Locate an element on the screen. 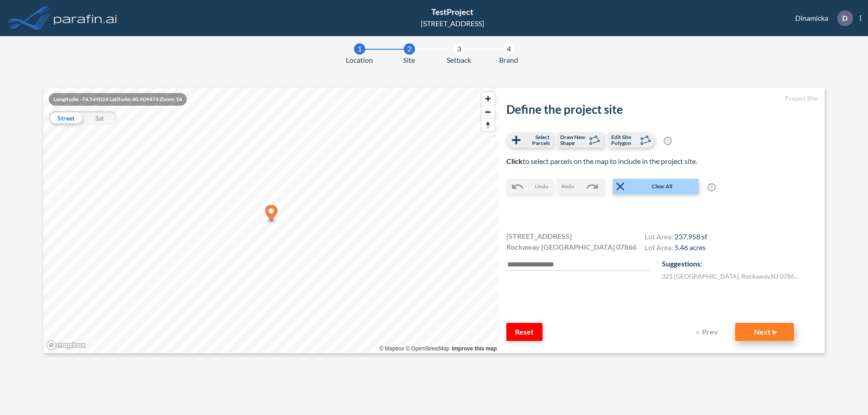 The image size is (868, 415). span: Redo is located at coordinates (567, 187).